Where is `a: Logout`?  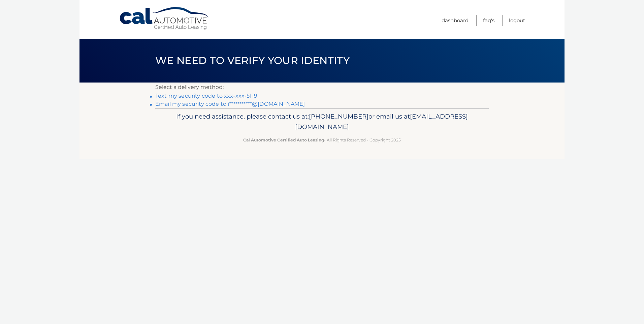 a: Logout is located at coordinates (517, 20).